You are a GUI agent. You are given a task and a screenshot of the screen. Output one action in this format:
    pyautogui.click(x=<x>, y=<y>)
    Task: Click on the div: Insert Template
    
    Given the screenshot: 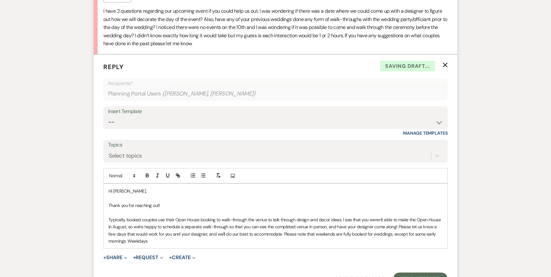 What is the action you would take?
    pyautogui.click(x=275, y=112)
    